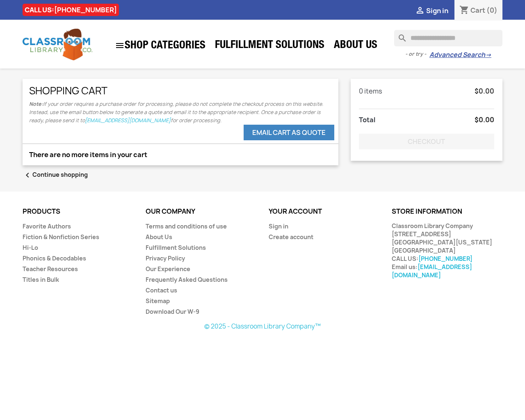 This screenshot has height=420, width=525. I want to click on input: Search, so click(449, 38).